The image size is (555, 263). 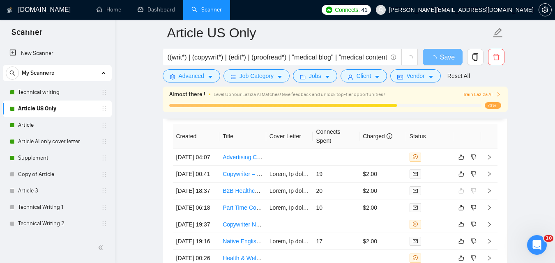 I want to click on th: Title, so click(x=243, y=136).